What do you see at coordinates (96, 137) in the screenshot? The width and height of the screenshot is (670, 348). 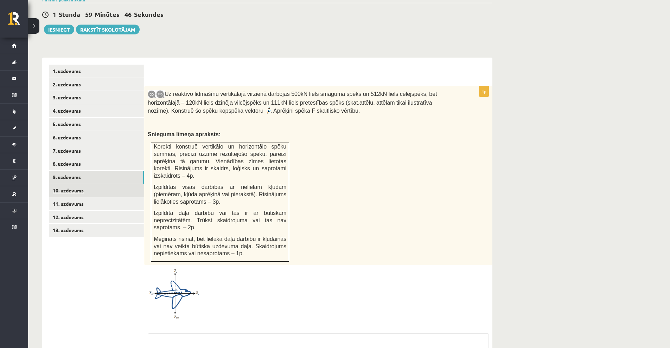 I see `a: 6. uzdevums` at bounding box center [96, 137].